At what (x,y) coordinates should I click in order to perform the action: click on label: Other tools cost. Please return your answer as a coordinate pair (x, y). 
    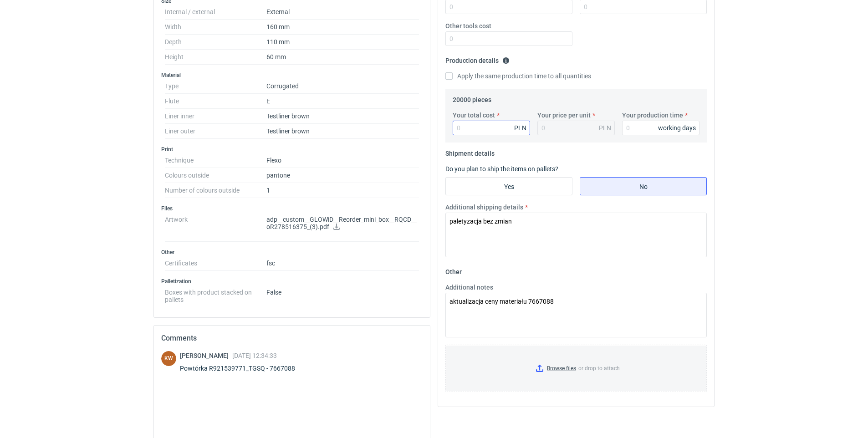
    Looking at the image, I should click on (468, 26).